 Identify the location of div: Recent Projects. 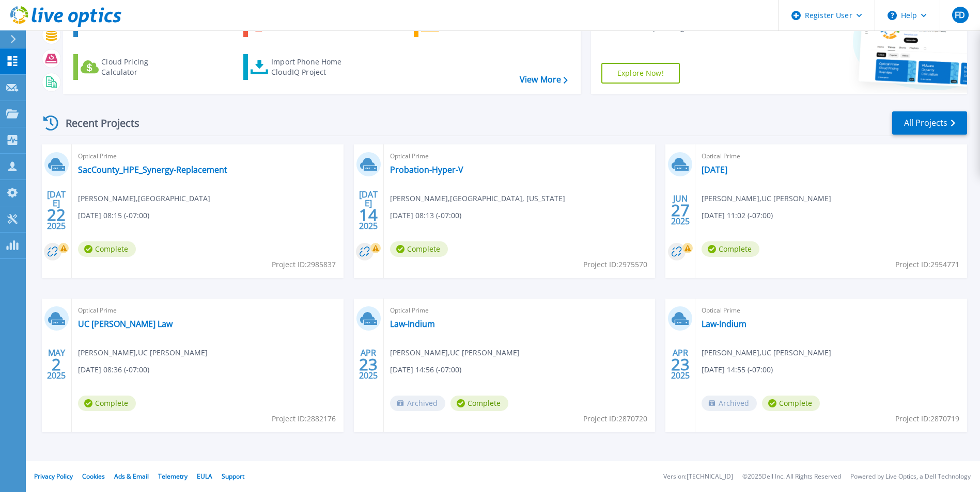
(97, 123).